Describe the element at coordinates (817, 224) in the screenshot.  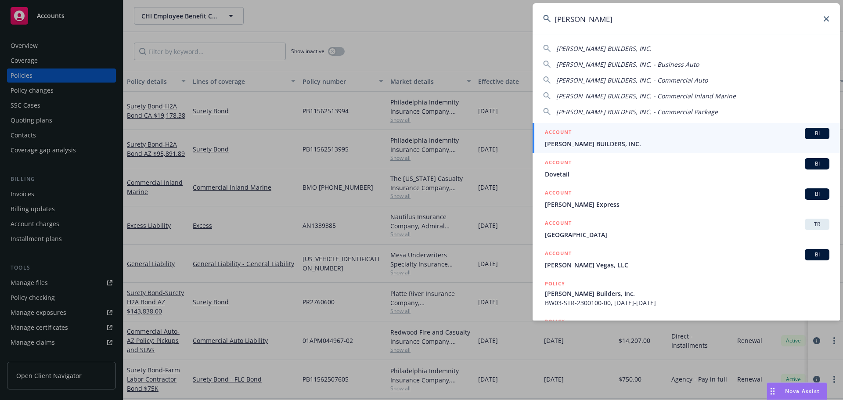
I see `span: TR` at that location.